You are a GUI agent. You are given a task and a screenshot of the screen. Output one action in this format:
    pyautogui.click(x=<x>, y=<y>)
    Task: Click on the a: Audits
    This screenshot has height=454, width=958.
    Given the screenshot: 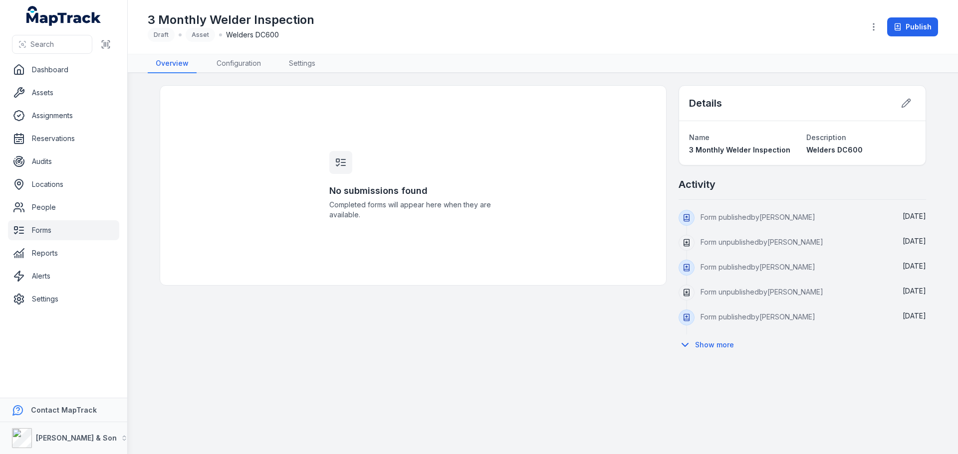 What is the action you would take?
    pyautogui.click(x=63, y=162)
    